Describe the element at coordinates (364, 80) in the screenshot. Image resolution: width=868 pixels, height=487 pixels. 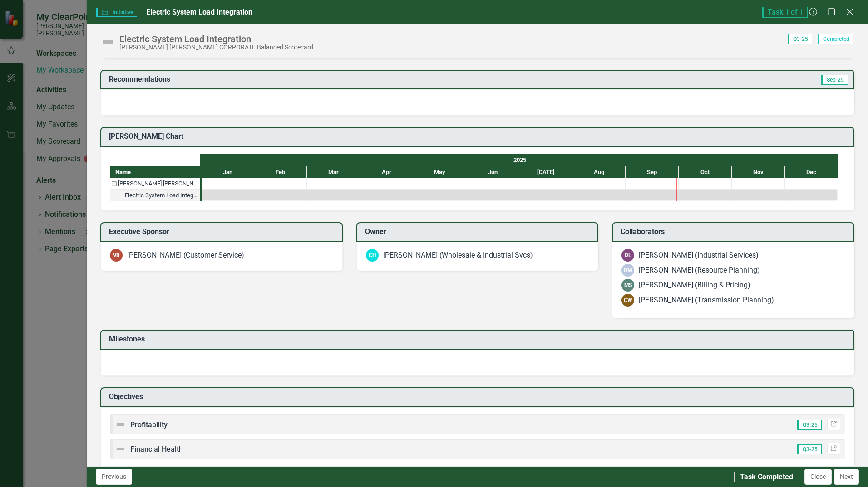
I see `h3: Recommendations` at that location.